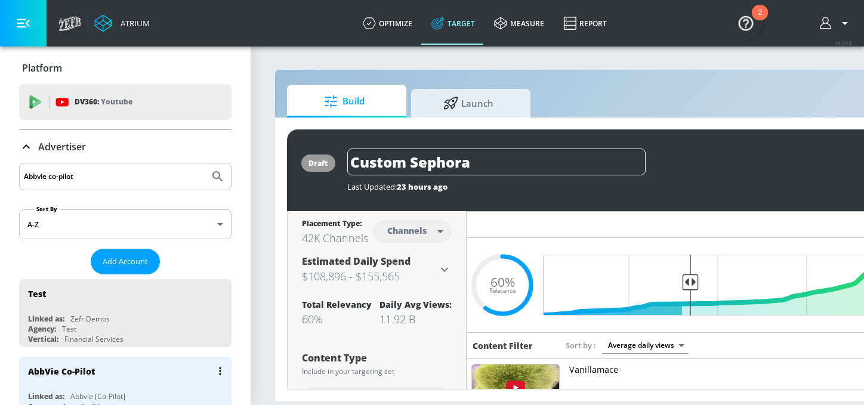 This screenshot has height=405, width=864. What do you see at coordinates (760, 20) in the screenshot?
I see `div: 2` at bounding box center [760, 20].